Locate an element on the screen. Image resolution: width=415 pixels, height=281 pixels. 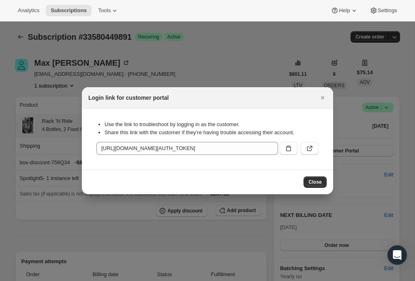
button: Settings is located at coordinates (383, 11).